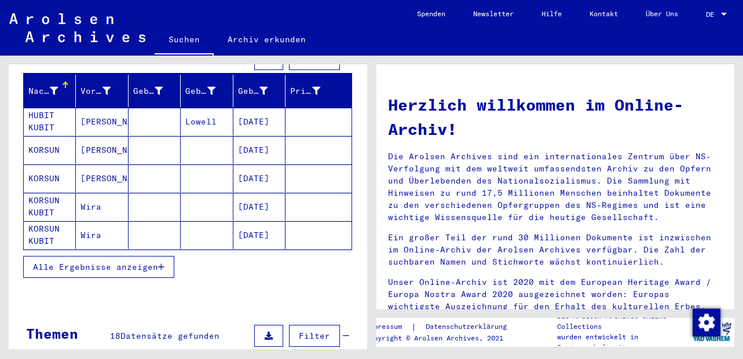  Describe the element at coordinates (556, 250) in the screenshot. I see `p: Ein großer Teil der rund 30 Millionen Dokumente ist inzwischen im Online-Archiv der Arolsen Archi...` at that location.